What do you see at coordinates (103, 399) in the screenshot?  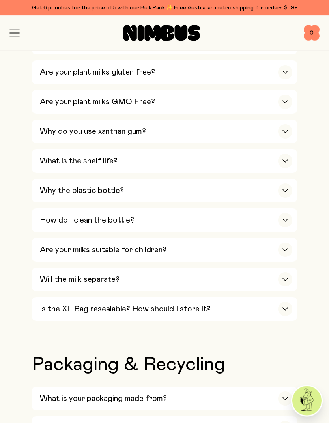 I see `h3: What is your packaging made from?` at bounding box center [103, 399].